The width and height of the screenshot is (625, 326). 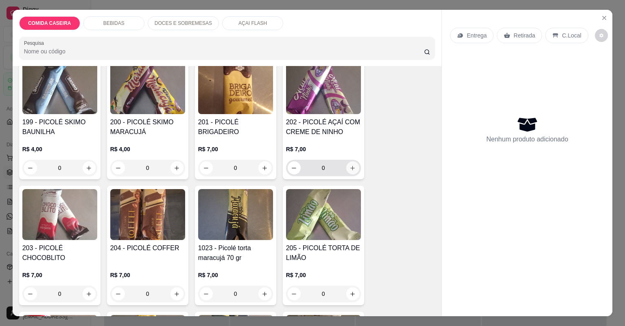 I want to click on button: Close, so click(x=605, y=18).